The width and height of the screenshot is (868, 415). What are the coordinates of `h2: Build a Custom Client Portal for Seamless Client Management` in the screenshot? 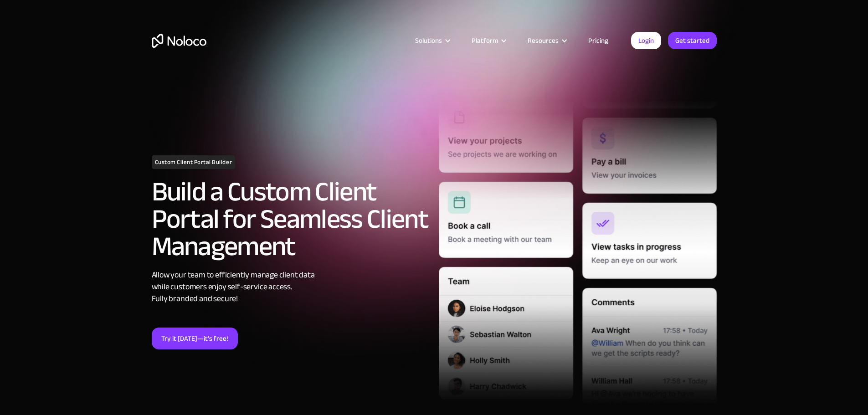 It's located at (291, 219).